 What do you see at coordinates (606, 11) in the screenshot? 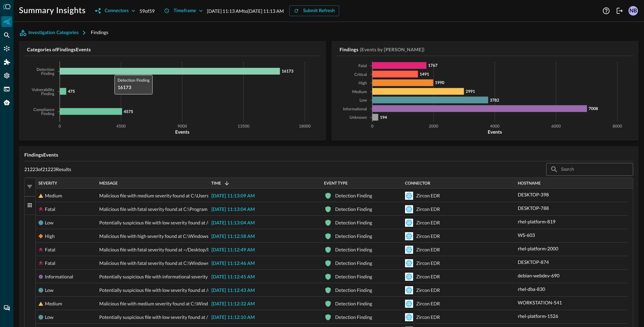
I see `button: Help` at bounding box center [606, 11].